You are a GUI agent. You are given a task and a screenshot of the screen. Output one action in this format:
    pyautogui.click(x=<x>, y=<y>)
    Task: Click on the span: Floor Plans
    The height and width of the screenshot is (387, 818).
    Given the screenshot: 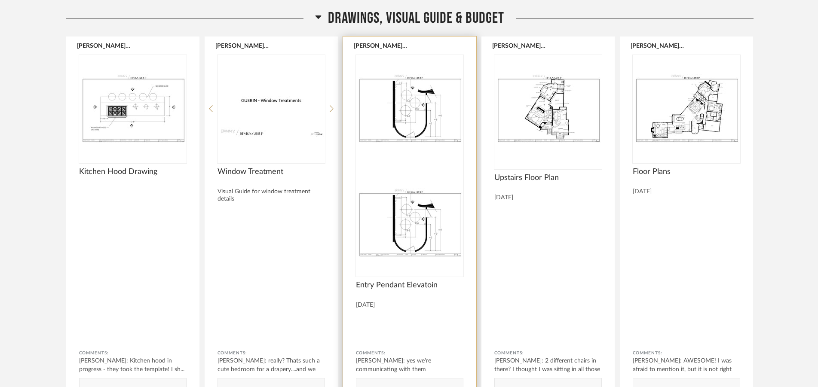 What is the action you would take?
    pyautogui.click(x=687, y=172)
    